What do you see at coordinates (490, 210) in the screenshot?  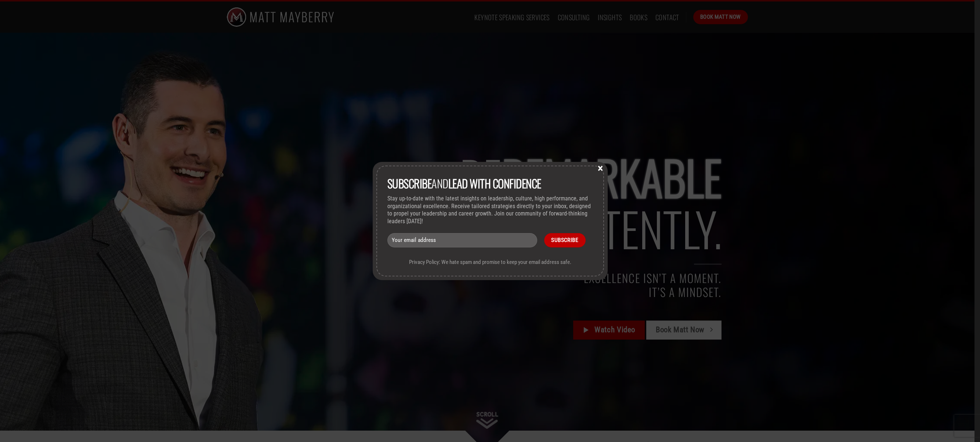 I see `p: Stay up-to-date with the latest insights on leadership, culture, high performance, and organizati...` at bounding box center [490, 210].